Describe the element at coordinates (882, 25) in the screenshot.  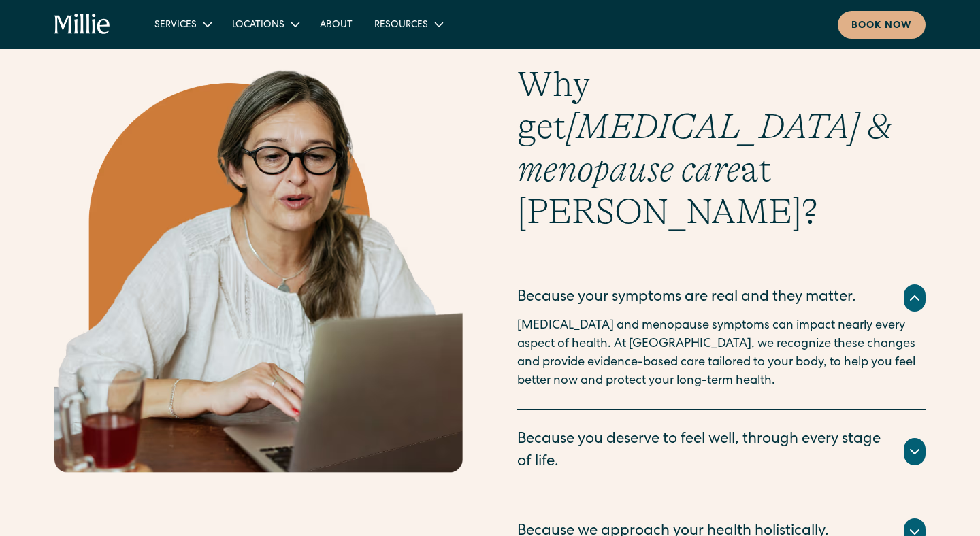
I see `a: Book now` at that location.